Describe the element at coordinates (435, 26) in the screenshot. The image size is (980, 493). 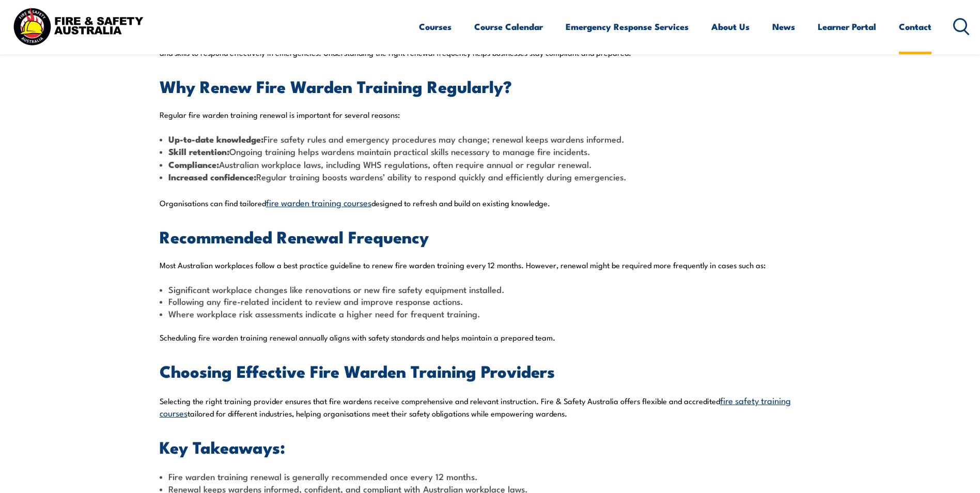
I see `a: Courses` at that location.